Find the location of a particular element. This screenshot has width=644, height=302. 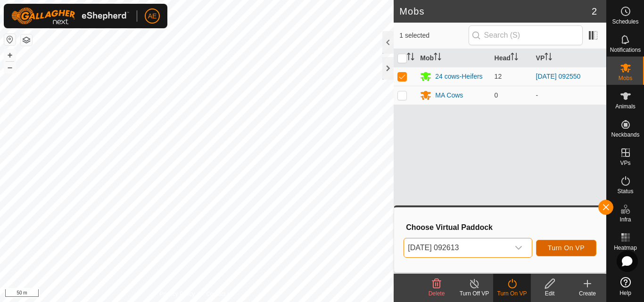

img: Gallagher Logo is located at coordinates (70, 16).